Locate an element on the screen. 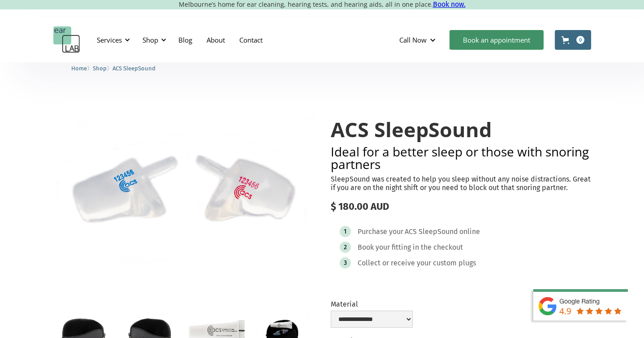 The image size is (644, 338). div: 1 is located at coordinates (345, 231).